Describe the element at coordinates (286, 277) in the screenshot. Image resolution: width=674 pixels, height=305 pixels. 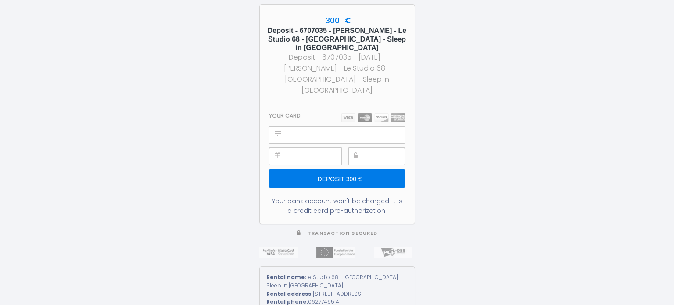
I see `strong: Rental name:` at that location.